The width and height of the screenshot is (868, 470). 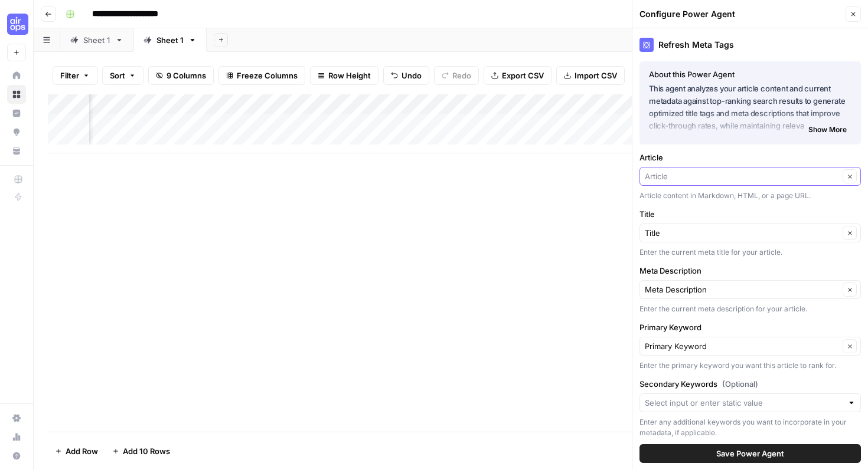 What do you see at coordinates (827, 130) in the screenshot?
I see `button: Show More` at bounding box center [827, 130].